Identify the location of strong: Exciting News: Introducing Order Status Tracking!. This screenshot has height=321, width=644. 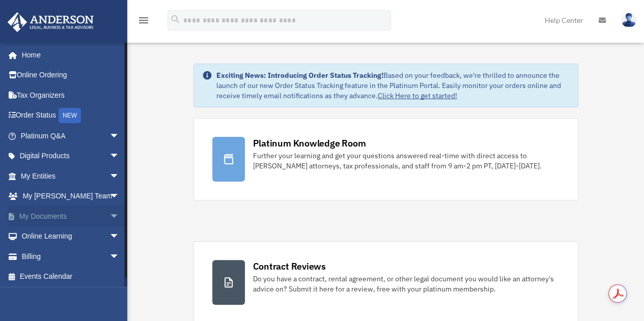
(300, 75).